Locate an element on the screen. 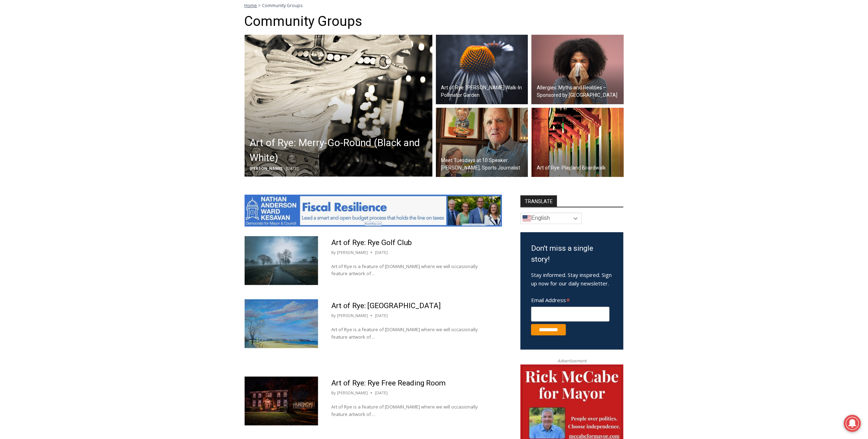 This screenshot has width=868, height=439. h2: Art of Rye: Playland Boardwalk is located at coordinates (571, 168).